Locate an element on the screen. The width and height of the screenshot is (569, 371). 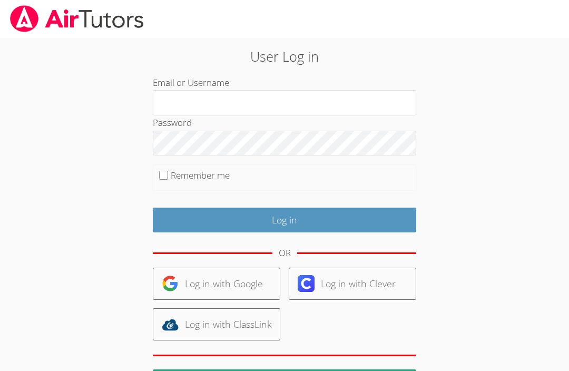
label: Email or Username is located at coordinates (191, 82).